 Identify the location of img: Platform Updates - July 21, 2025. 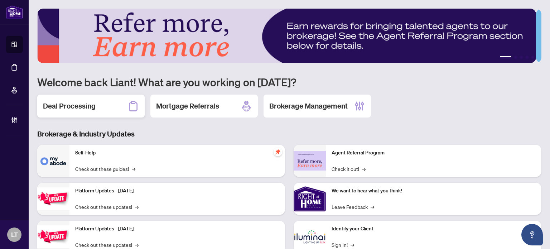
(53, 198).